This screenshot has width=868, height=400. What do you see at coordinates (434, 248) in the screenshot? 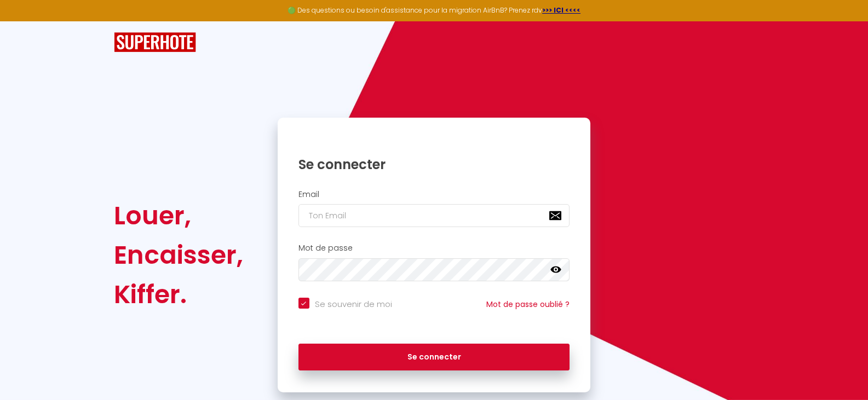
I see `h2: Mot de passe` at bounding box center [434, 248].